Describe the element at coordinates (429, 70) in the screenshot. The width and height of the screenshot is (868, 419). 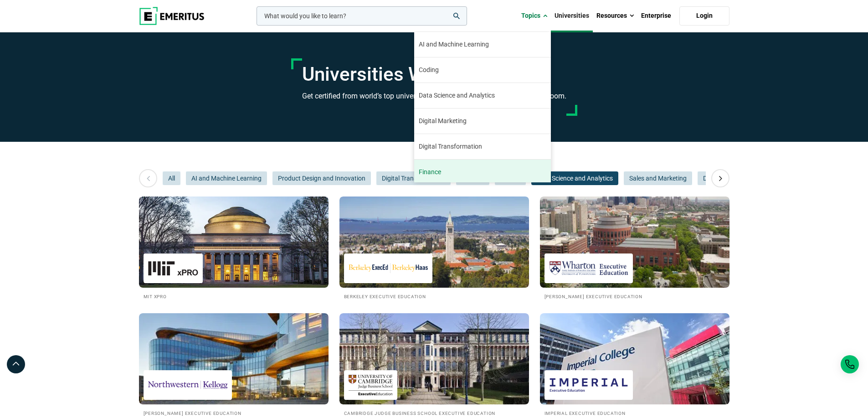
I see `span: Coding` at that location.